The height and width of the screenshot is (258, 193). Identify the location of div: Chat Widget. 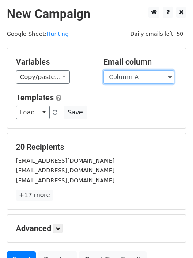
(171, 237).